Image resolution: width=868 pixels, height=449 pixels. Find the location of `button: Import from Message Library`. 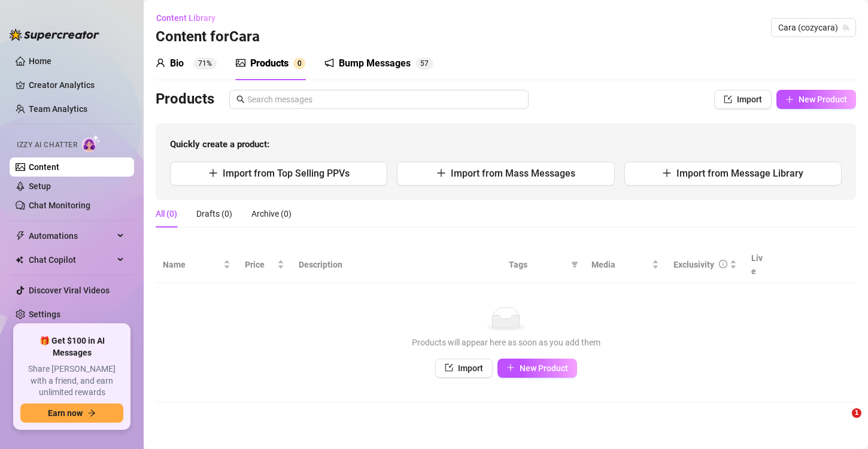

button: Import from Message Library is located at coordinates (732, 174).